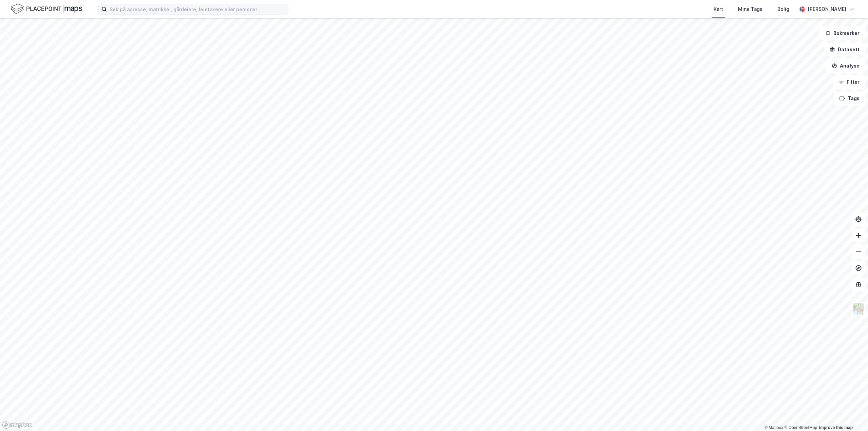  I want to click on button: Bokmerker, so click(842, 33).